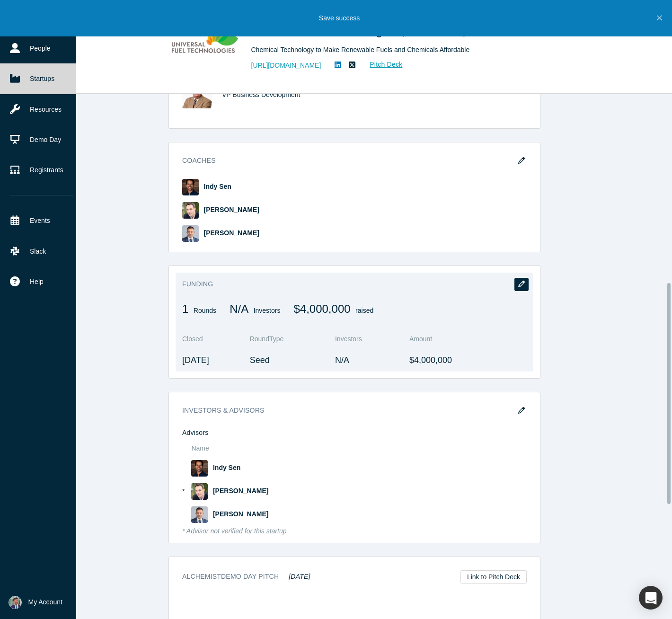 The image size is (672, 619). What do you see at coordinates (368, 360) in the screenshot?
I see `td: N/A` at bounding box center [368, 360].